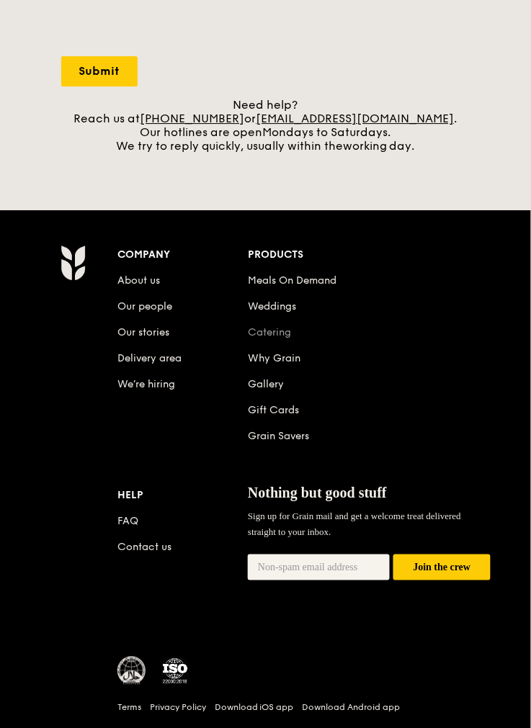 This screenshot has width=531, height=728. Describe the element at coordinates (266, 125) in the screenshot. I see `div: Need help? Reach us at or . Our hotlines are open We try to reply quickly, usually within the` at that location.